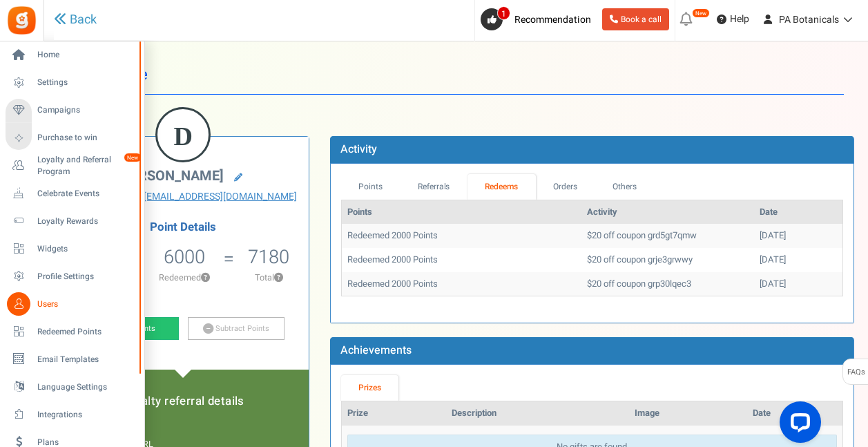  I want to click on a: Celebrate Events, so click(72, 194).